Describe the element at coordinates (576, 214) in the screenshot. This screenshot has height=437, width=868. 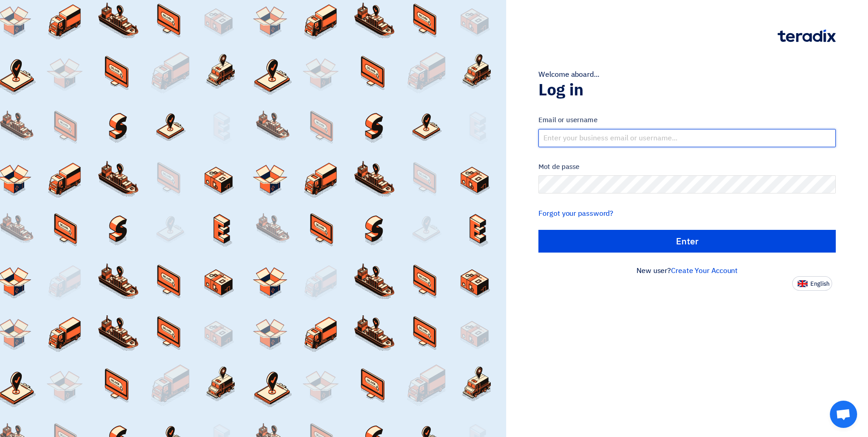
I see `a: Forgot your password?` at that location.